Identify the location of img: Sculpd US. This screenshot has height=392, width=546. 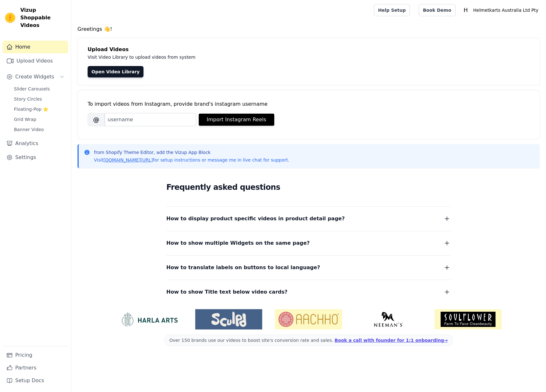
(229, 319).